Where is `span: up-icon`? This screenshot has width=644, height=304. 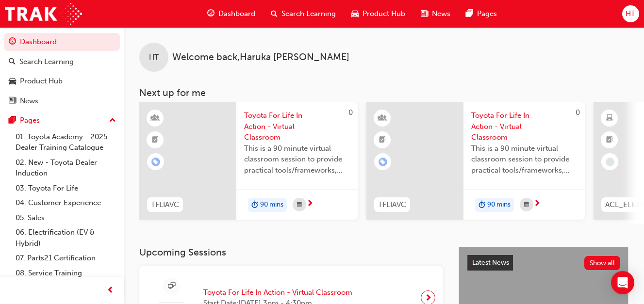 span: up-icon is located at coordinates (113, 121).